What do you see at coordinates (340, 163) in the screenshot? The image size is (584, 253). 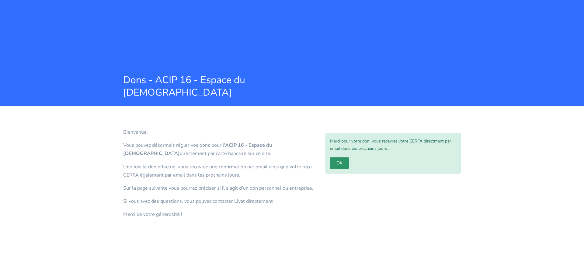 I see `a: OK` at bounding box center [340, 163].